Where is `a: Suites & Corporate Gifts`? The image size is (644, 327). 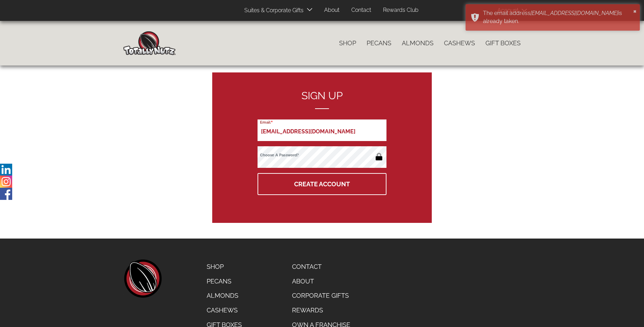
a: Suites & Corporate Gifts is located at coordinates (272, 10).